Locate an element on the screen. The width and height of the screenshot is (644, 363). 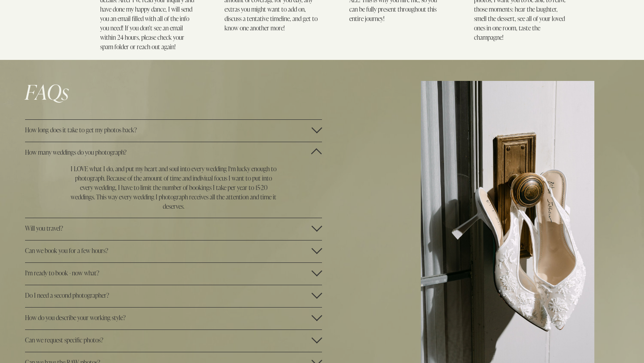
span: Will you travel? is located at coordinates (168, 228).